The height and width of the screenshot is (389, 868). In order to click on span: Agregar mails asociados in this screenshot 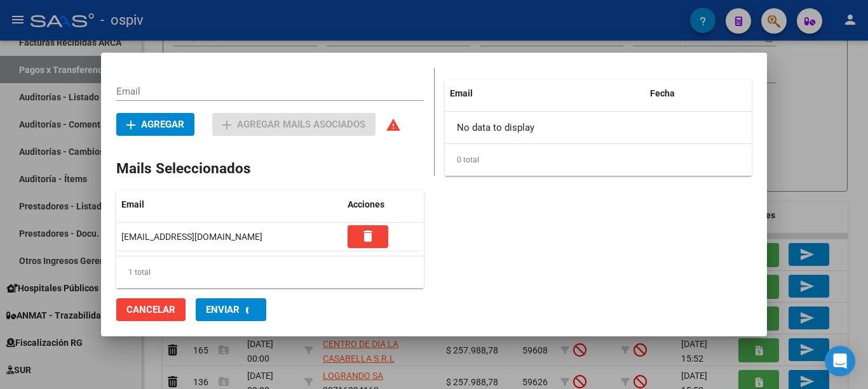, I will do `click(294, 125)`.